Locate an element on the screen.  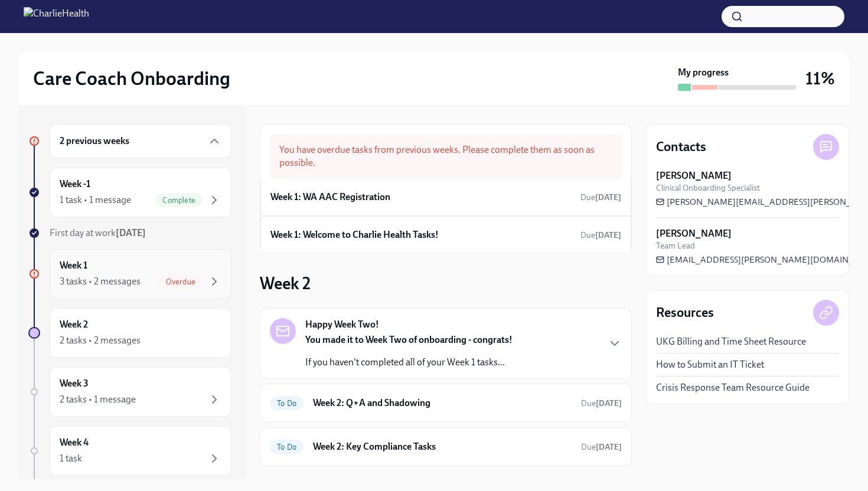
a: Week 13 tasks • 2 messagesOverdue is located at coordinates (130, 274).